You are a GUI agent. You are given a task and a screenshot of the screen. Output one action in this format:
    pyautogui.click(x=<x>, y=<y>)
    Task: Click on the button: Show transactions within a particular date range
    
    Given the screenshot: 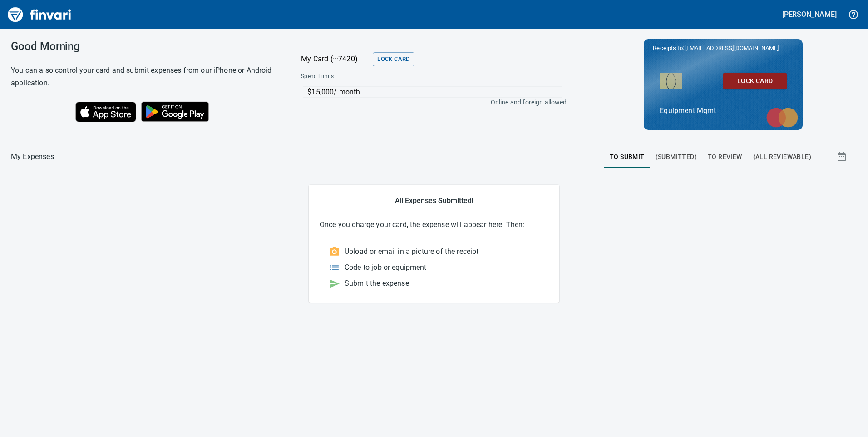 What is the action you would take?
    pyautogui.click(x=843, y=157)
    